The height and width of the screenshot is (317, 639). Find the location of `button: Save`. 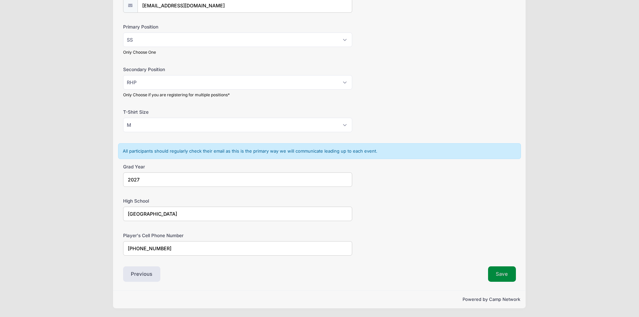

button: Save is located at coordinates (502, 274).